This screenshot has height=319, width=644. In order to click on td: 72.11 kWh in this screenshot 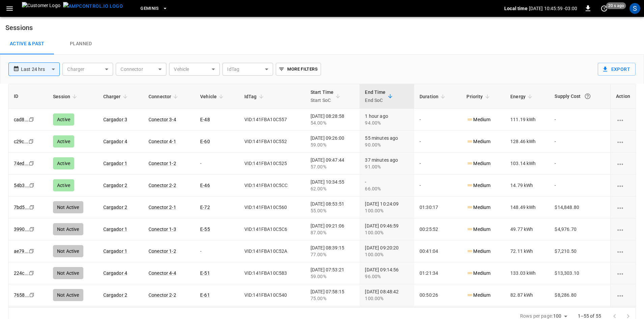, I will do `click(527, 251)`.